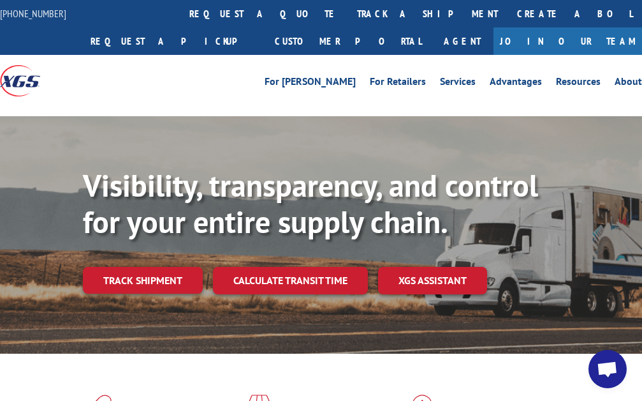 The width and height of the screenshot is (642, 401). Describe the element at coordinates (579, 84) in the screenshot. I see `a: Resources` at that location.